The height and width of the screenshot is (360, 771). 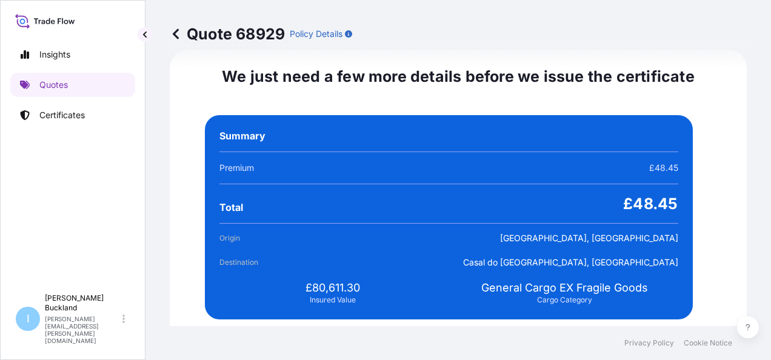 What do you see at coordinates (564, 300) in the screenshot?
I see `span: Cargo Category` at bounding box center [564, 300].